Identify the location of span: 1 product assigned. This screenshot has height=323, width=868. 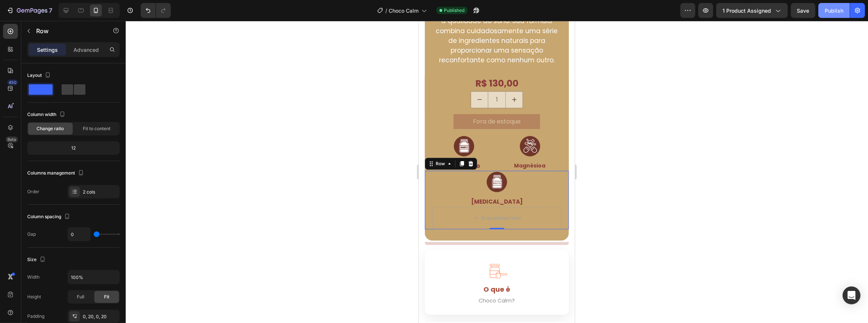
(747, 10).